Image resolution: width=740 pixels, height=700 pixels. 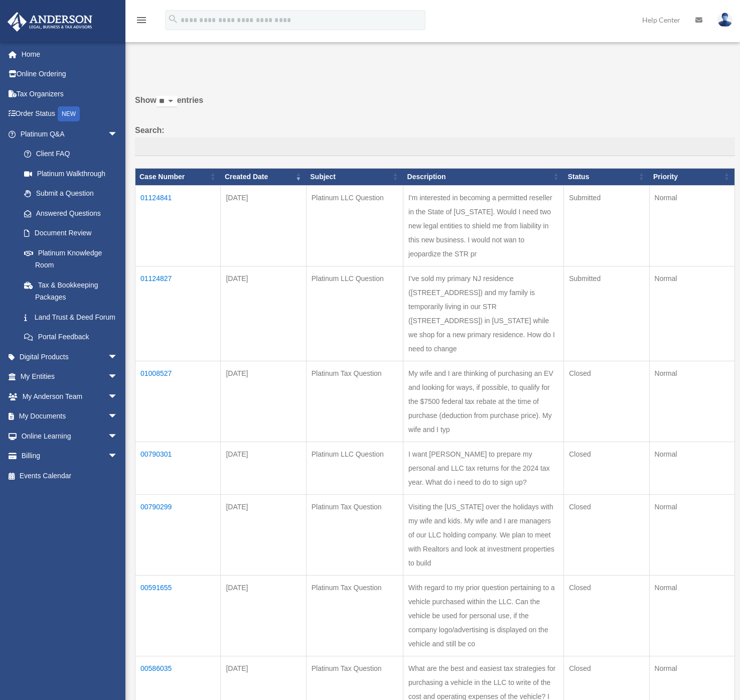 I want to click on a: My Anderson Teamarrow_drop_down, so click(x=70, y=397).